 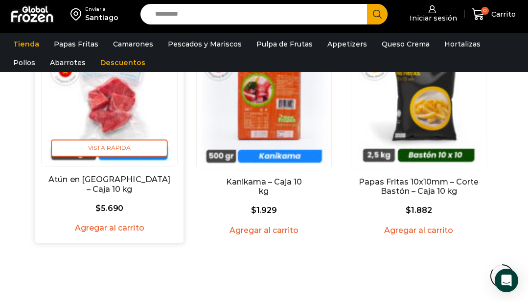 I want to click on a: Camarones, so click(x=133, y=44).